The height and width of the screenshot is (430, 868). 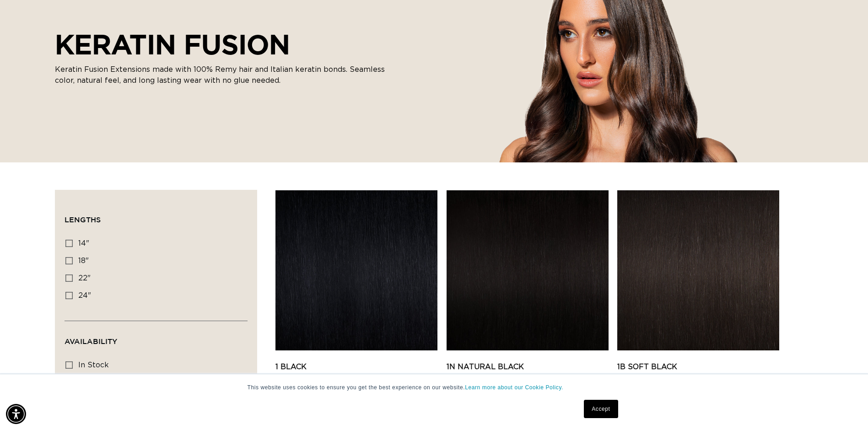 I want to click on h2: KERATIN FUSION, so click(x=228, y=44).